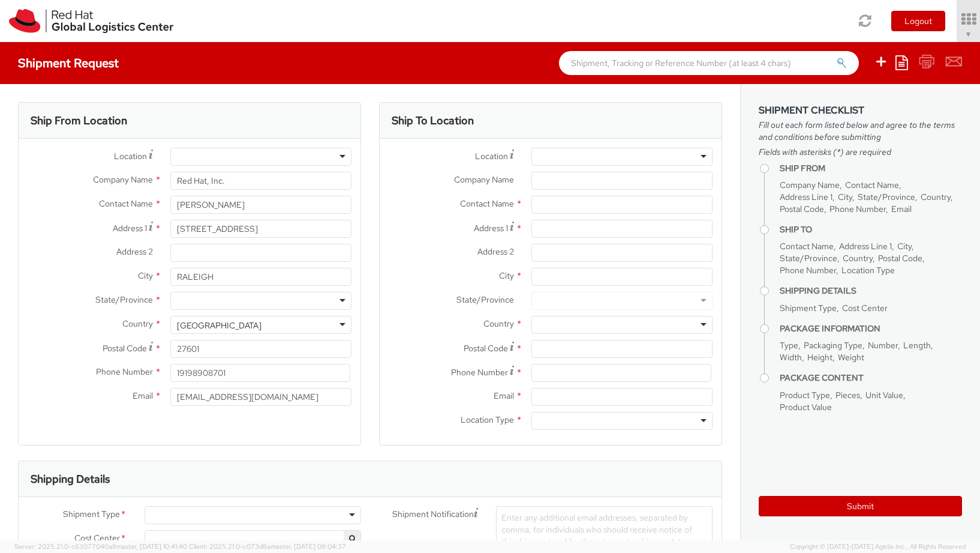 The width and height of the screenshot is (980, 553). I want to click on h4: Shipment Request, so click(68, 63).